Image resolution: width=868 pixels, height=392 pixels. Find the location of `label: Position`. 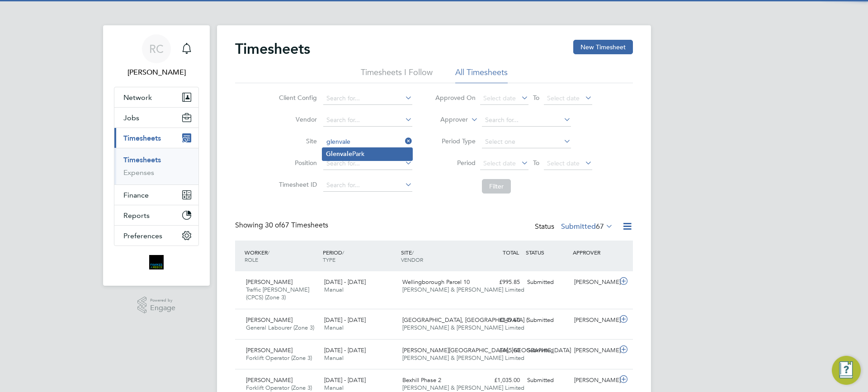

label: Position is located at coordinates (296, 163).